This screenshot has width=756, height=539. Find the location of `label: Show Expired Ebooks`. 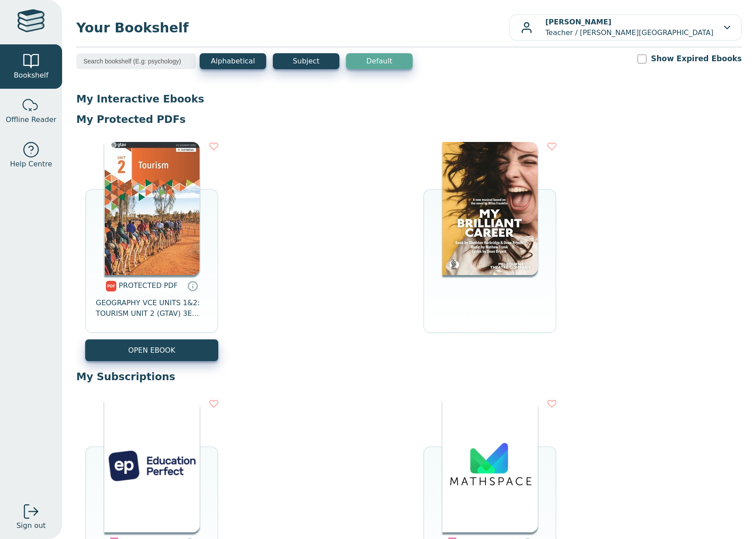

label: Show Expired Ebooks is located at coordinates (696, 58).